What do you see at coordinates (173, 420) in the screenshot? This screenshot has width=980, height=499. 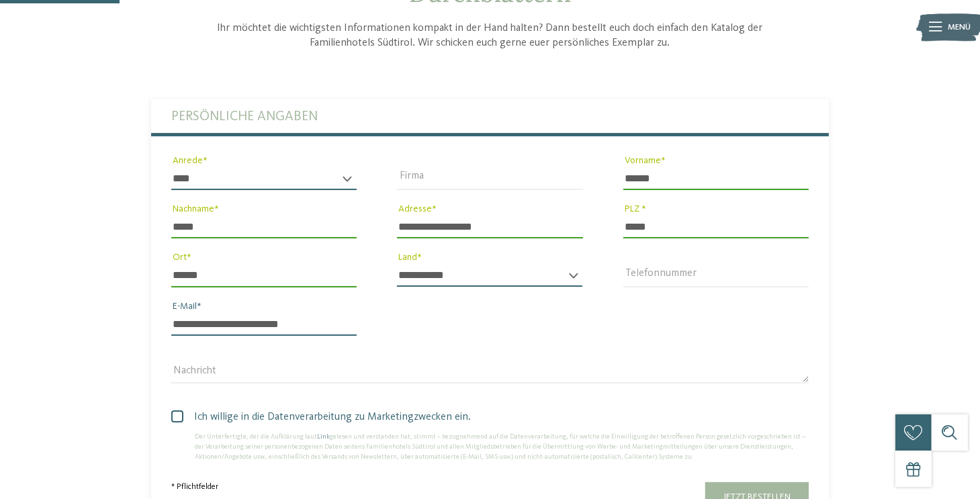 I see `input: Ich willige in die Datenverarbeitung zu Marketingzwecken ein.` at bounding box center [173, 420].